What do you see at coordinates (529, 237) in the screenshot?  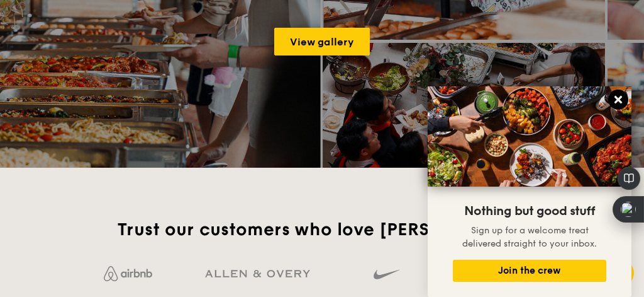 I see `span: Sign up for a welcome treat delivered straight to your inbox.` at bounding box center [529, 237].